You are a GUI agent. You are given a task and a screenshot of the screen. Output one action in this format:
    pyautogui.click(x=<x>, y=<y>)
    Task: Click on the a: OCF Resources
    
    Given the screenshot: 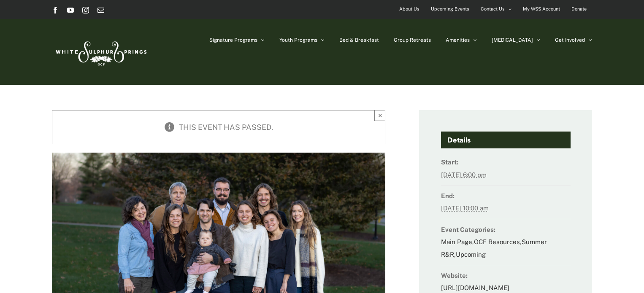 What is the action you would take?
    pyautogui.click(x=497, y=242)
    